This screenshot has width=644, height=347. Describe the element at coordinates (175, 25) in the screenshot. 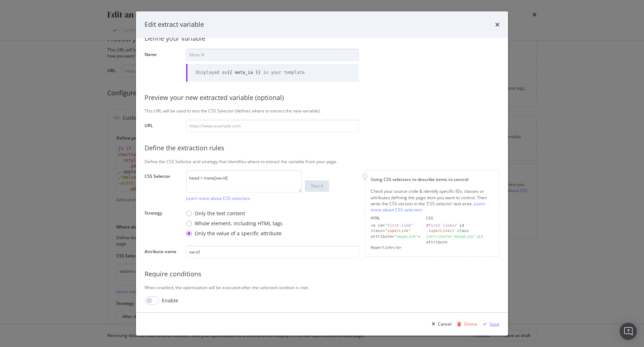

I see `div: Edit extract variable` at that location.